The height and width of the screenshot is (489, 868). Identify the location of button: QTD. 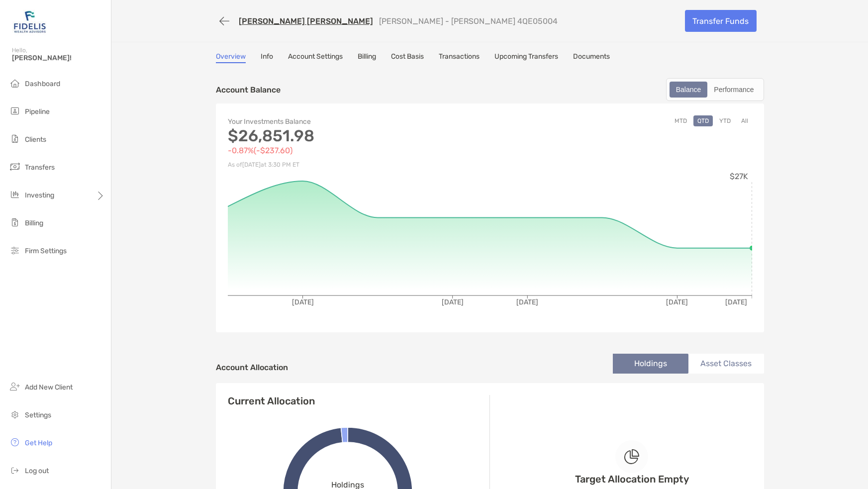
(703, 121).